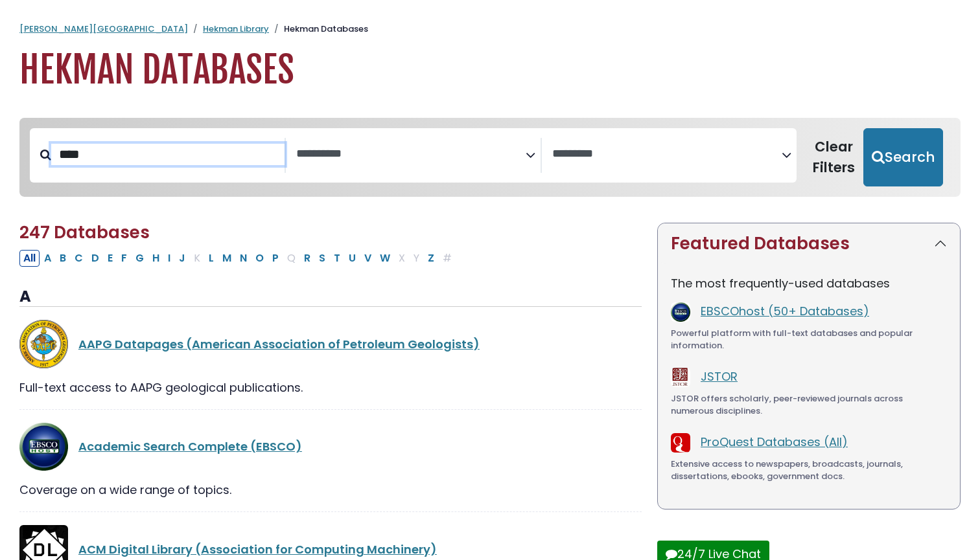  Describe the element at coordinates (124, 258) in the screenshot. I see `button: Filter Results F` at that location.